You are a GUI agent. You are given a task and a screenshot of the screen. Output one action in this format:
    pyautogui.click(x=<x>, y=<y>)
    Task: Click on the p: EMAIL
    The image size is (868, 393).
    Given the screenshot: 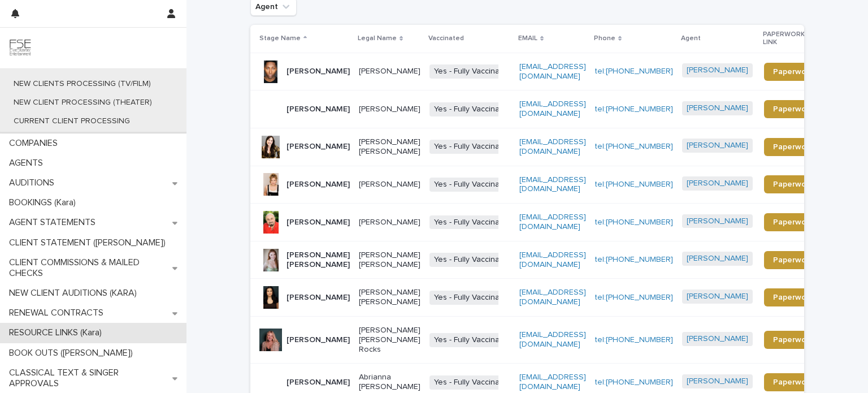 What is the action you would take?
    pyautogui.click(x=528, y=39)
    